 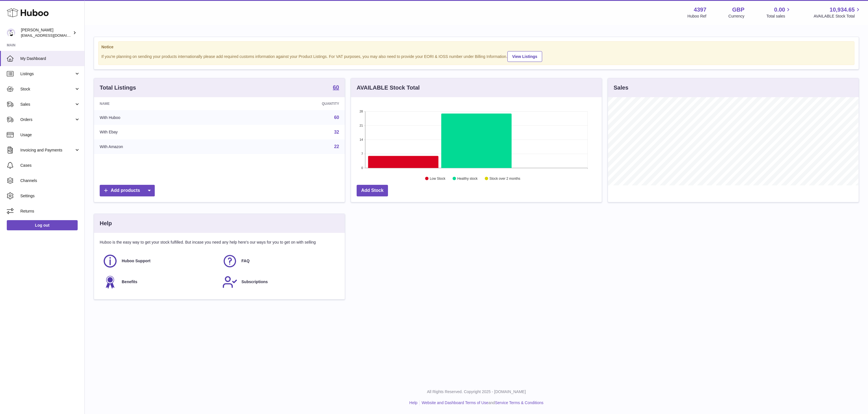 I want to click on a: Service Terms & Conditions, so click(x=519, y=403).